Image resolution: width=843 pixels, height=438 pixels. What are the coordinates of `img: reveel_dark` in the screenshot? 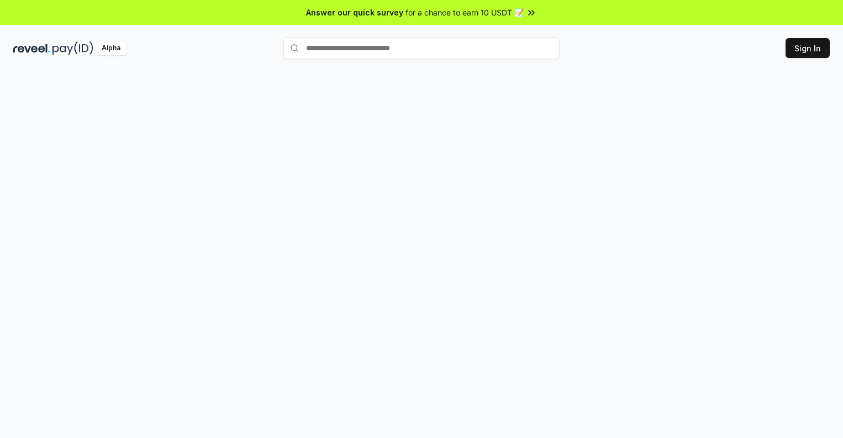 It's located at (31, 48).